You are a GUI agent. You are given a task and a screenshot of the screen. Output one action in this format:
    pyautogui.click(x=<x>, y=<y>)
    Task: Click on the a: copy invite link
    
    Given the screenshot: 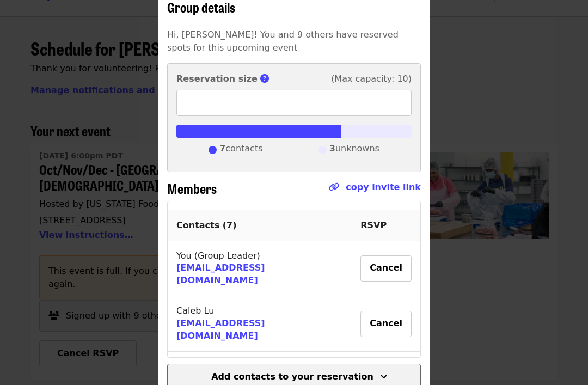 What is the action you would take?
    pyautogui.click(x=383, y=187)
    